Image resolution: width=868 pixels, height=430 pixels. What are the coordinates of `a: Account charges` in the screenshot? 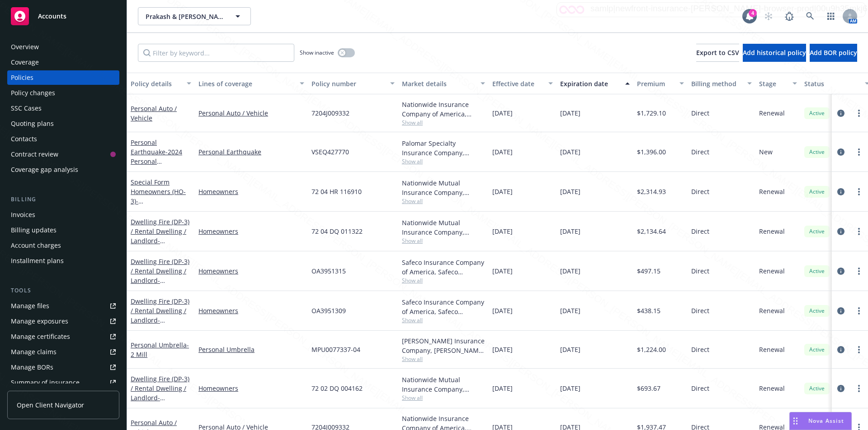 It's located at (64, 245).